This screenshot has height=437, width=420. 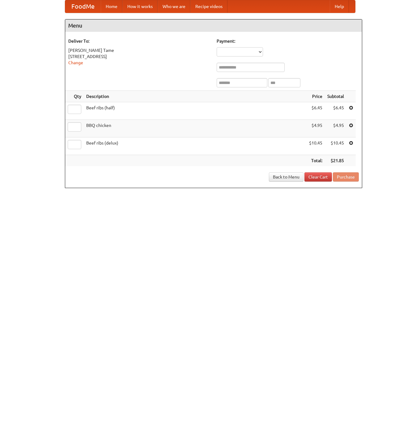 I want to click on td: BBQ chicken, so click(x=195, y=129).